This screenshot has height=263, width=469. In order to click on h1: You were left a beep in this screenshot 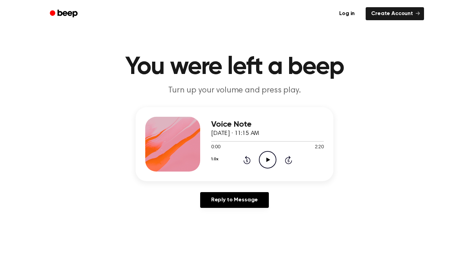, I will do `click(234, 67)`.